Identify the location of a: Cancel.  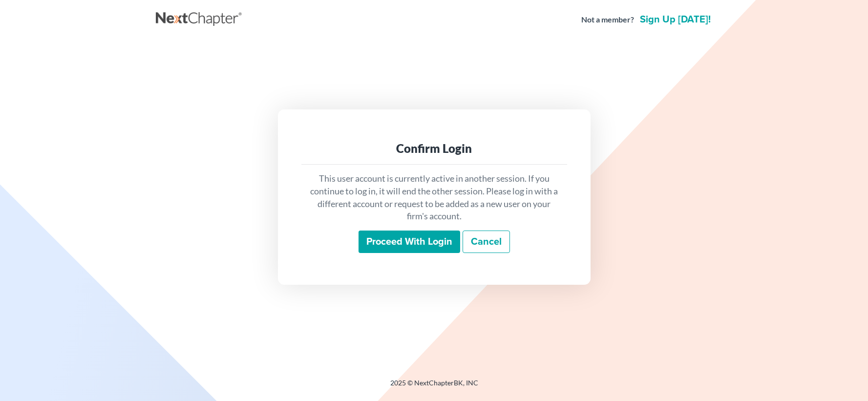
(487, 241).